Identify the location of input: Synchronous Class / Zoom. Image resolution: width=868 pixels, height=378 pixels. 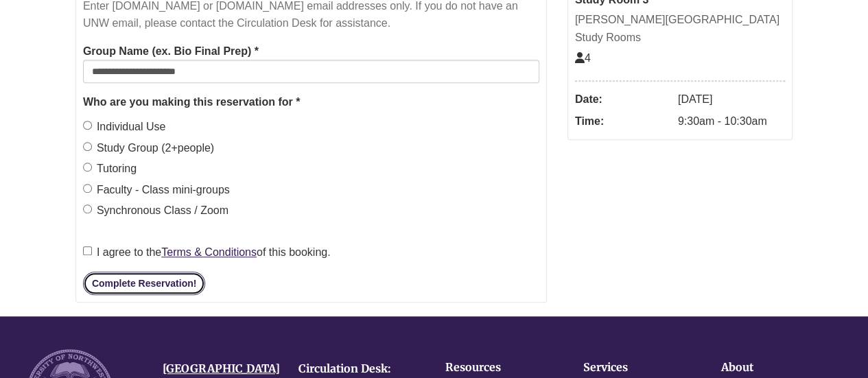
(87, 209).